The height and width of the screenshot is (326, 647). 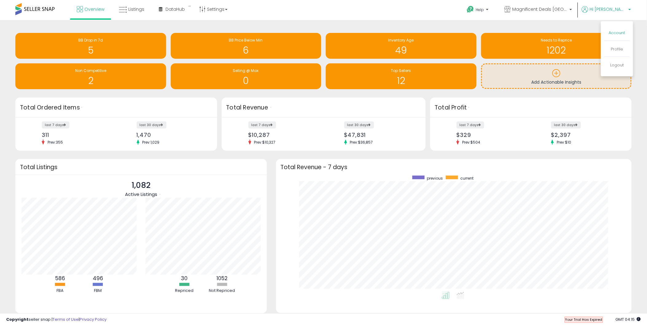 I want to click on h1: 5, so click(x=91, y=50).